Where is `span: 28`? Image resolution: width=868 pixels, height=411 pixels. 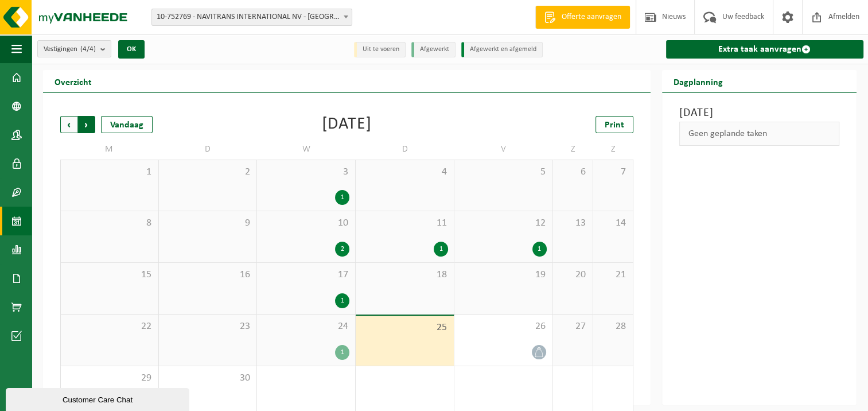 span: 28 is located at coordinates (613, 327).